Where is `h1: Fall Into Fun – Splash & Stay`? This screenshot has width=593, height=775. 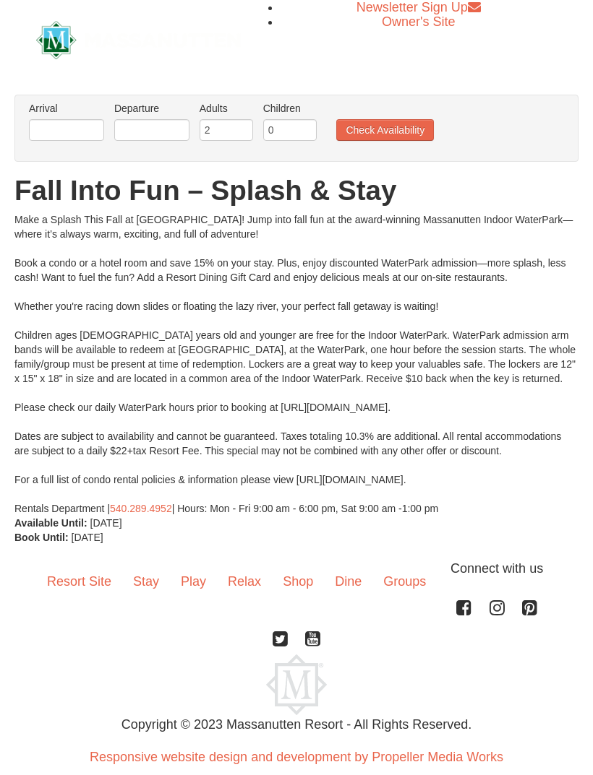
h1: Fall Into Fun – Splash & Stay is located at coordinates (296, 191).